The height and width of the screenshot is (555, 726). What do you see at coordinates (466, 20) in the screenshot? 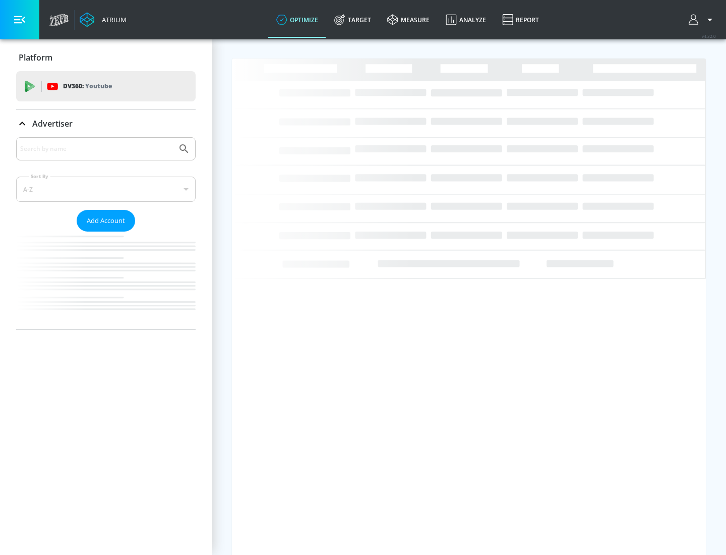
I see `a: Analyze` at bounding box center [466, 20].